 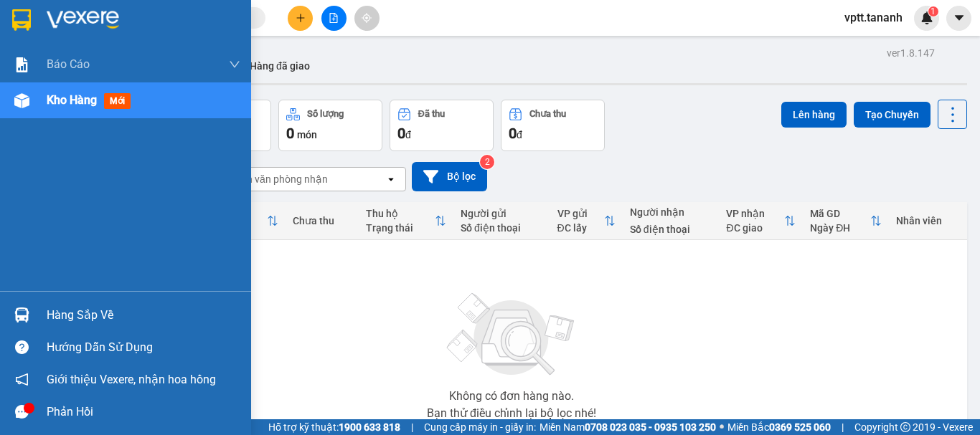 What do you see at coordinates (334, 427) in the screenshot?
I see `span: Hỗ trợ kỹ thuật:` at bounding box center [334, 427].